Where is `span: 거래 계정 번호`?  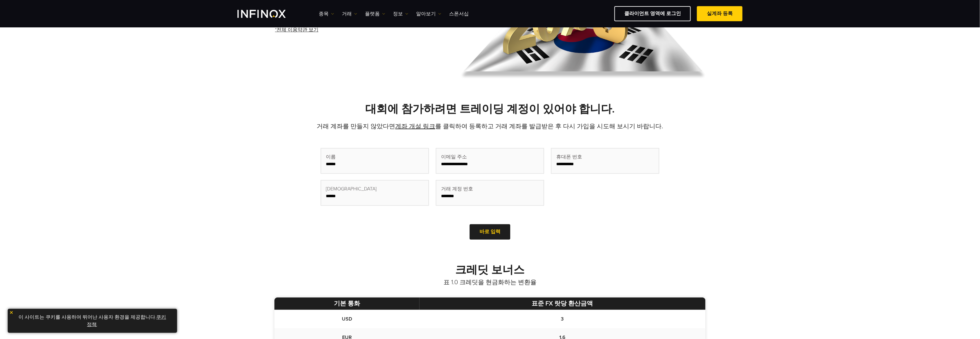 span: 거래 계정 번호 is located at coordinates (457, 189).